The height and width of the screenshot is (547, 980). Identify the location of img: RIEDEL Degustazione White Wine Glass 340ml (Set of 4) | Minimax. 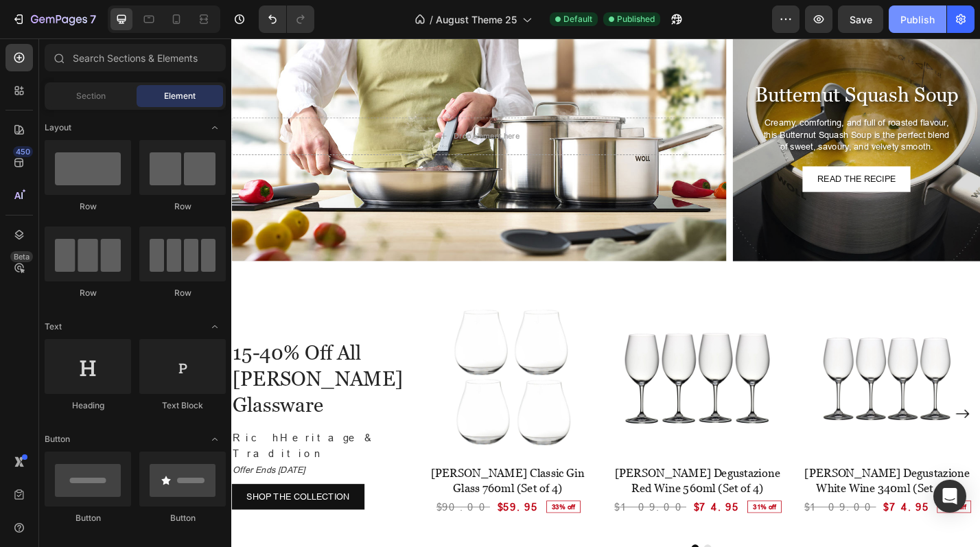
(722, 375).